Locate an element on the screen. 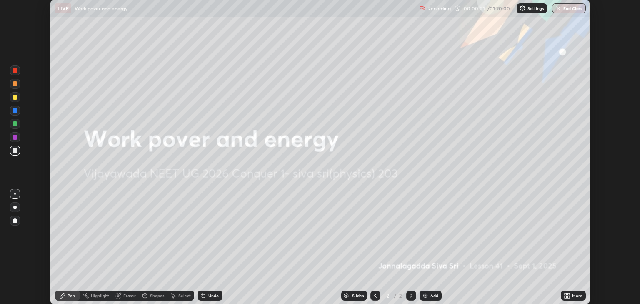 The width and height of the screenshot is (640, 304). img: add-slide-button is located at coordinates (425, 295).